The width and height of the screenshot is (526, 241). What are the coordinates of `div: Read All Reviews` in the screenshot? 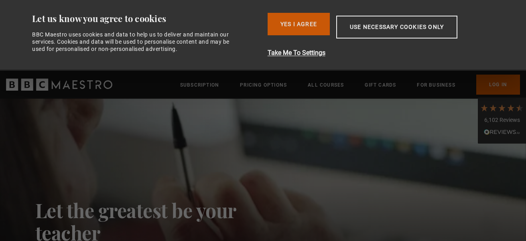 It's located at (502, 133).